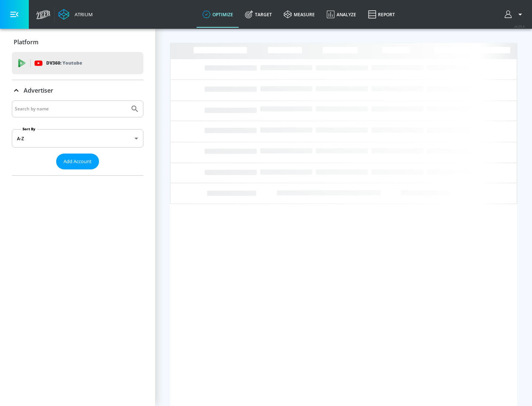 This screenshot has width=532, height=406. I want to click on a: measure, so click(299, 14).